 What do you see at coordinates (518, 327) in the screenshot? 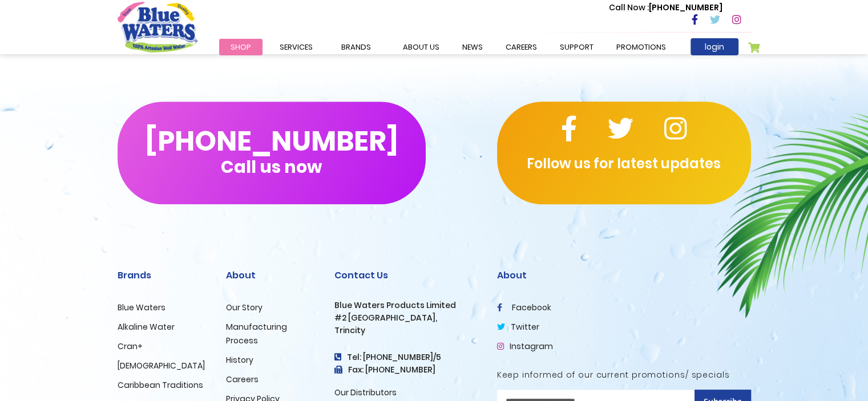
I see `a: twitter` at bounding box center [518, 327].